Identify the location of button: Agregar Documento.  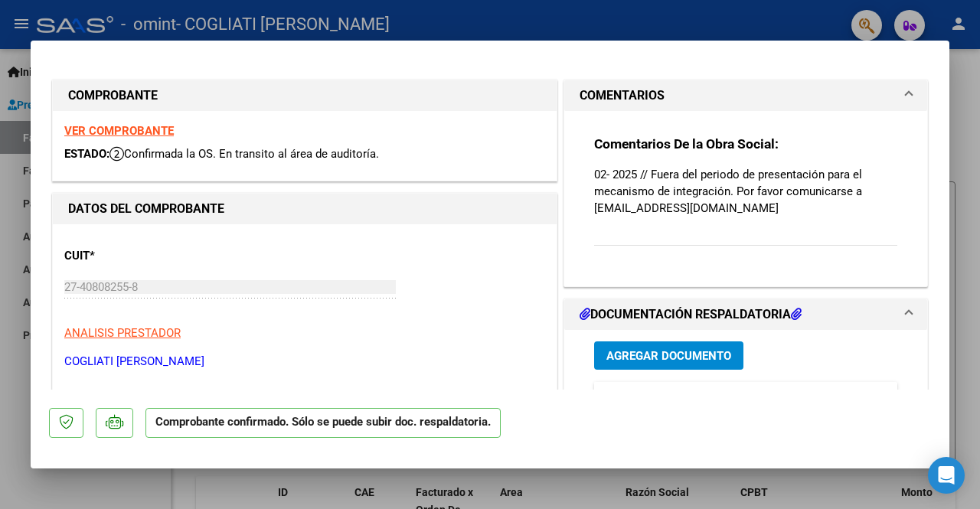
(668, 355).